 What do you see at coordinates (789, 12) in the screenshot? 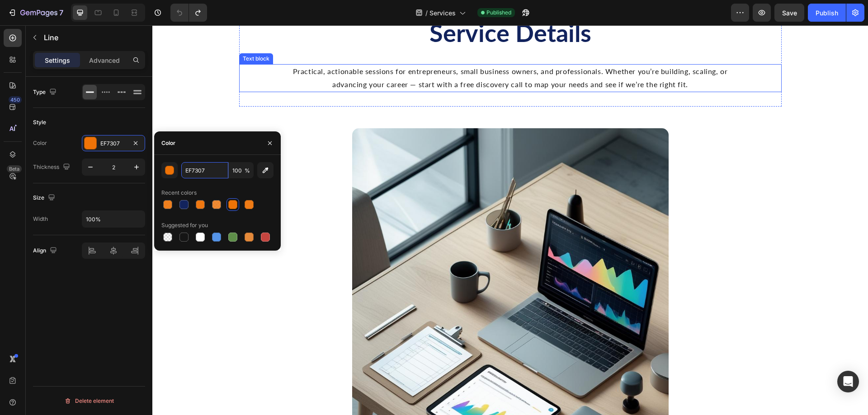
I see `button: Save` at bounding box center [789, 12].